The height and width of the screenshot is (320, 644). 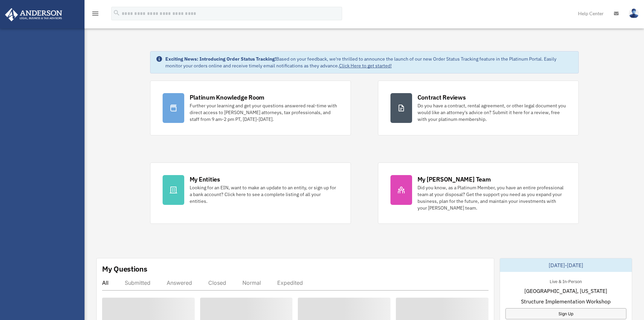 I want to click on div: Submitted, so click(x=138, y=283).